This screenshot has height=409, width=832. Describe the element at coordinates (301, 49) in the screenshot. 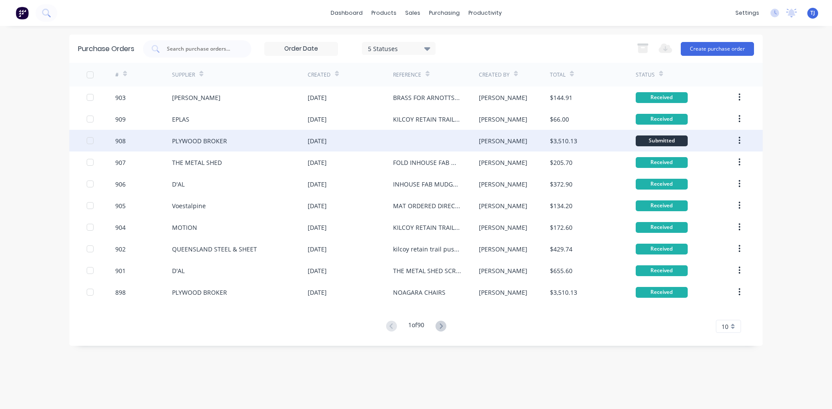

I see `input: Order Date` at that location.